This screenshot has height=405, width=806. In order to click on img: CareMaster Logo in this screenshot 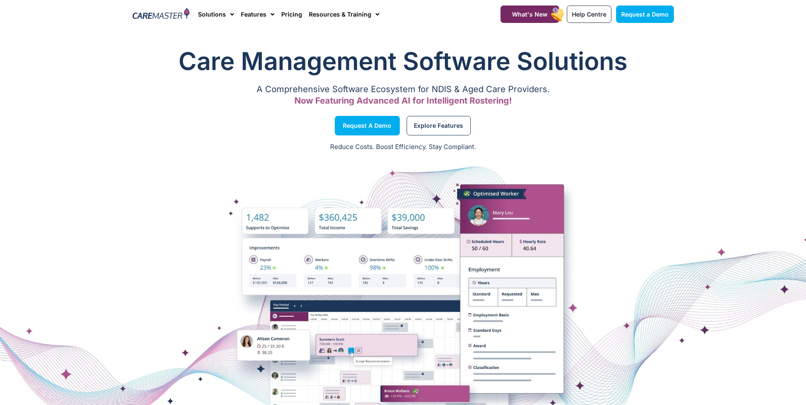, I will do `click(161, 14)`.